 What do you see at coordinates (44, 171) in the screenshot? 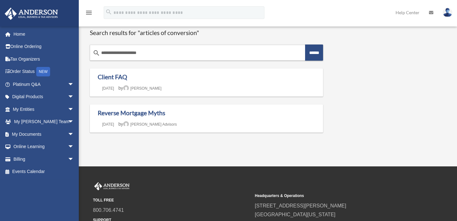
I see `a: Events Calendar` at bounding box center [44, 171].